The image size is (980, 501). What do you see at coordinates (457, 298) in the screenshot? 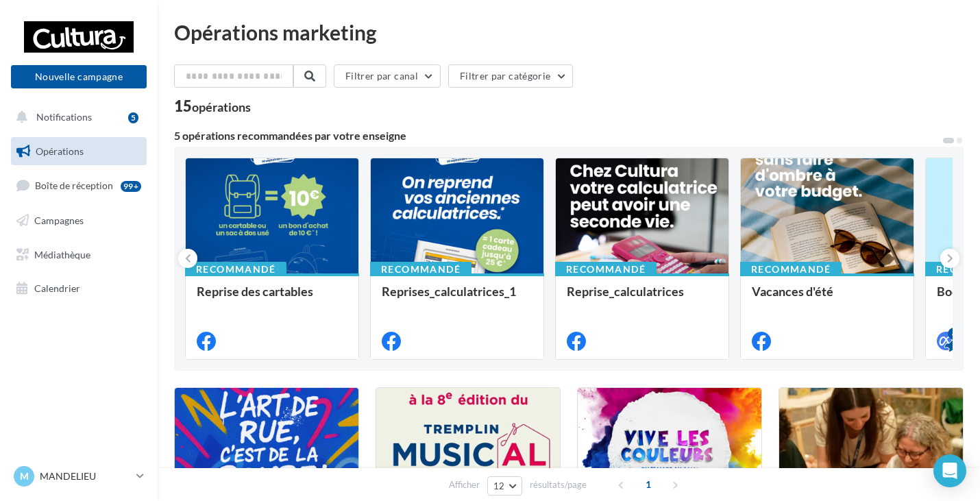
I see `div: Reprises_calculatrices_1` at bounding box center [457, 298].